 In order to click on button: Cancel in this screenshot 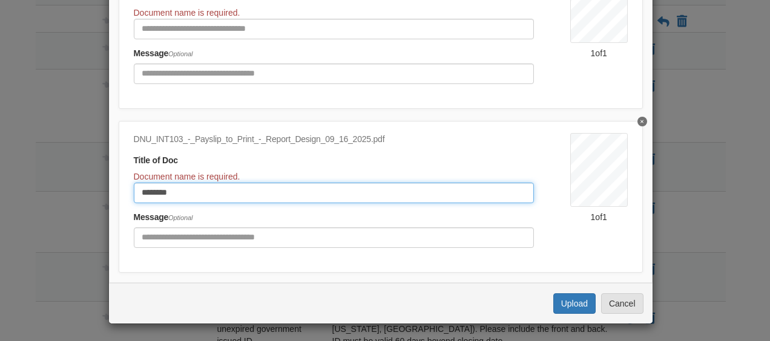, I will do `click(622, 304)`.